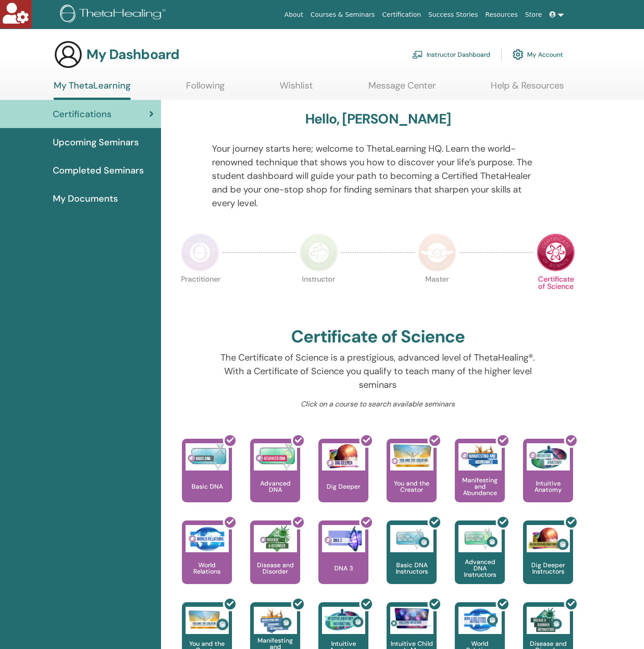 The width and height of the screenshot is (644, 649). I want to click on a: My Account, so click(537, 54).